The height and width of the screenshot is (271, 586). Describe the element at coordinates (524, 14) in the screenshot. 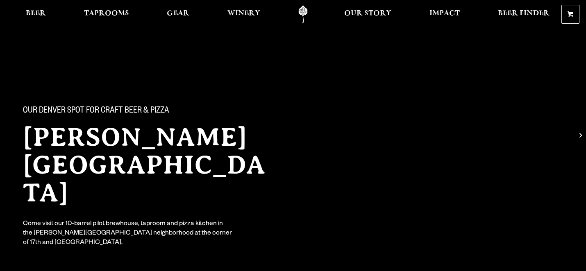

I see `a: Beer Finder` at that location.